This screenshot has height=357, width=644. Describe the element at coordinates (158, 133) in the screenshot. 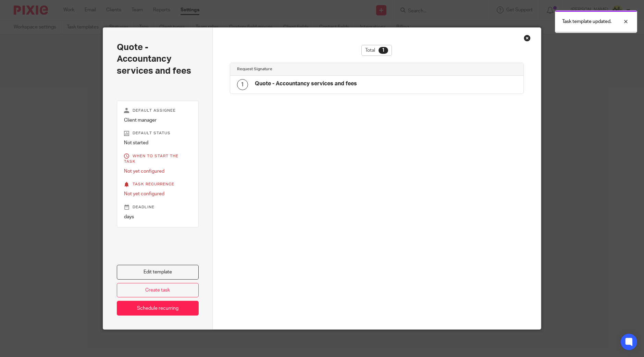

I see `p: Default status` at that location.